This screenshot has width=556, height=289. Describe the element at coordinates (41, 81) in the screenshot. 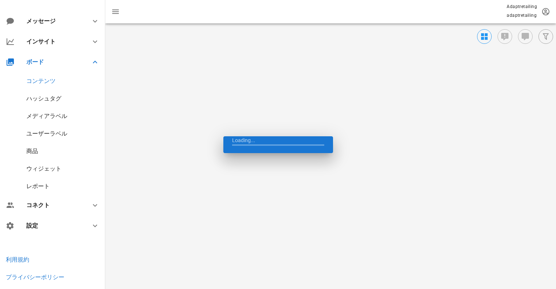

I see `a: コンテンツ` at that location.